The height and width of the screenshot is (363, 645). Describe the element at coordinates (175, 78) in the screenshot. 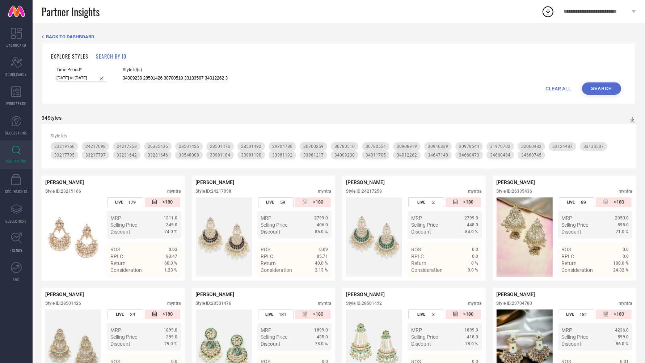

I see `input: Enter comma separated style ids e.g. 12345, 67890` at that location.